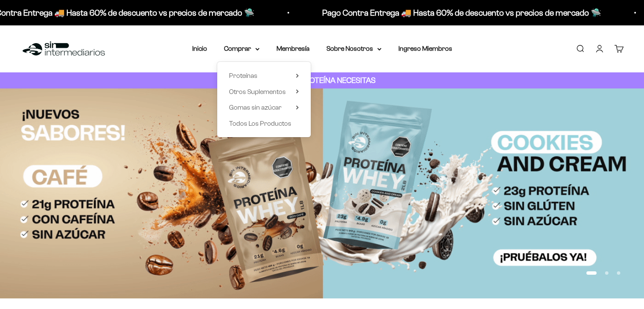  I want to click on summary: Comprar, so click(242, 48).